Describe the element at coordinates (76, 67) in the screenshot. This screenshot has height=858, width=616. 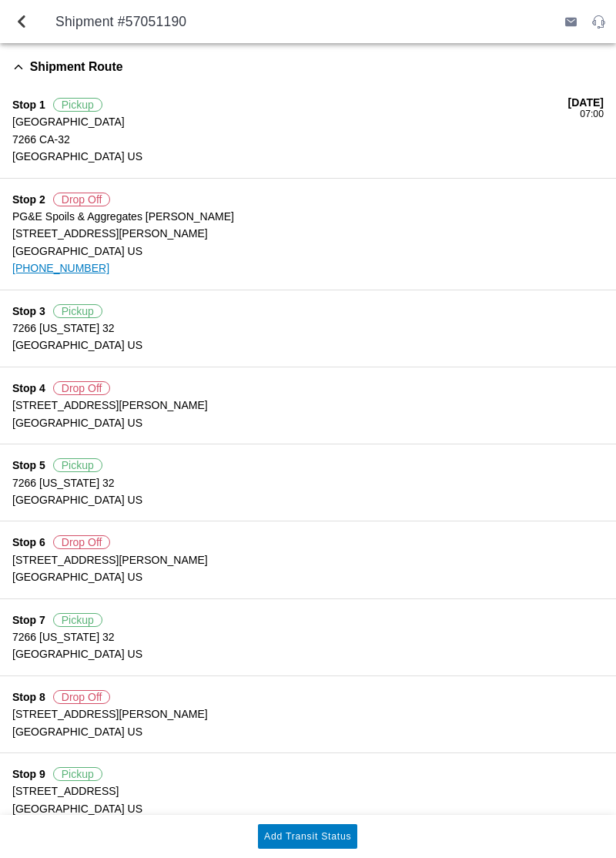
I see `span: Shipment Route` at that location.